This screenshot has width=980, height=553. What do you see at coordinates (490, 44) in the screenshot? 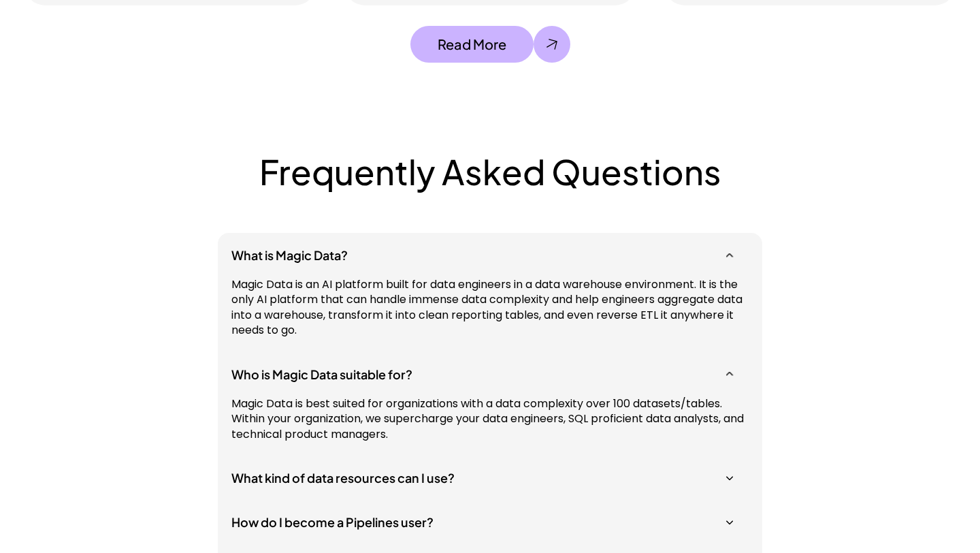
I see `a: Read More` at bounding box center [490, 44].